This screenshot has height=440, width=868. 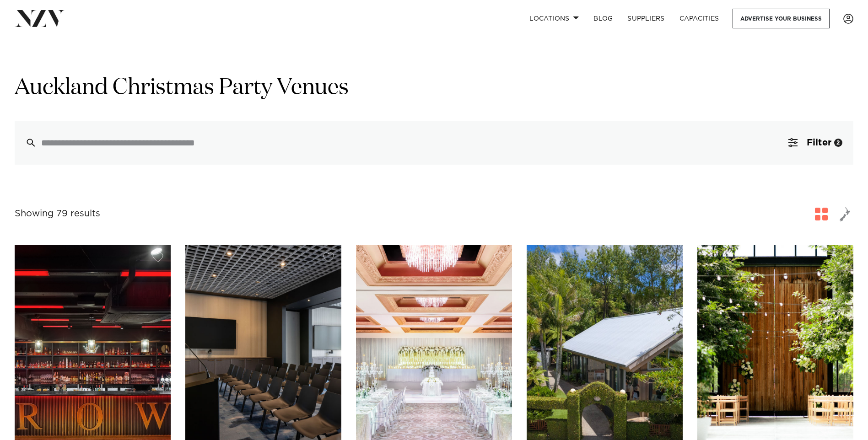 What do you see at coordinates (603, 18) in the screenshot?
I see `a: BLOG` at bounding box center [603, 18].